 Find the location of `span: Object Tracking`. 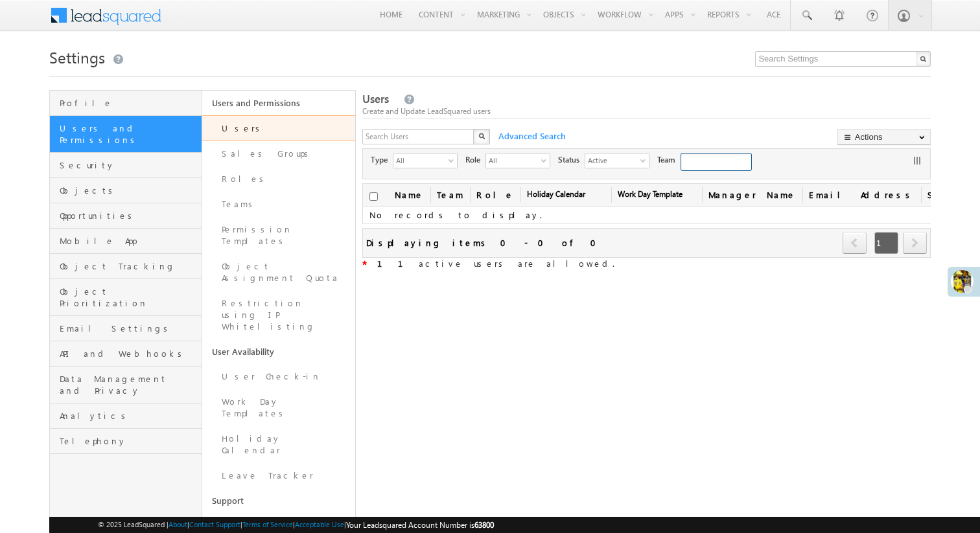

span: Object Tracking is located at coordinates (129, 266).